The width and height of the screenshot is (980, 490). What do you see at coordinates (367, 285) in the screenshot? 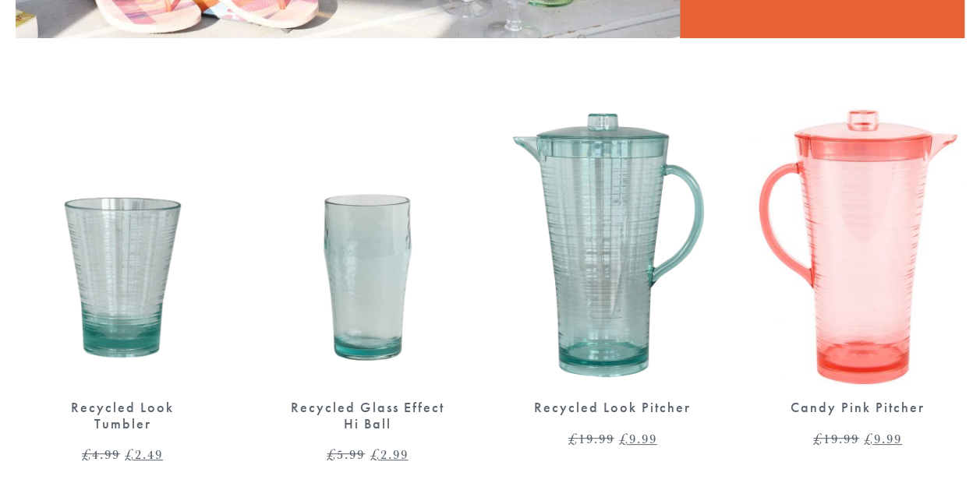
I see `a: Recycled Glass Effect Hi Ball Recycled Glass Effect Hi Ball` at bounding box center [367, 285].